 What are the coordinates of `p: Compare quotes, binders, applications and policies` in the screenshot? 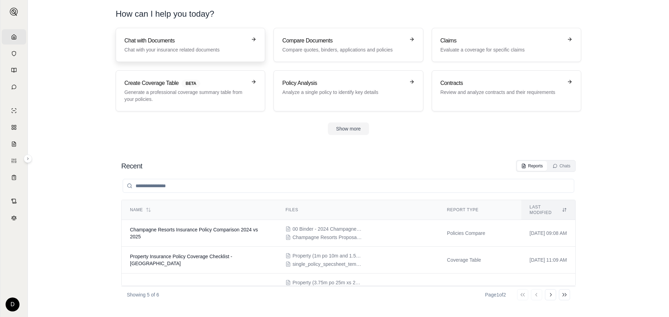 It's located at (343, 50).